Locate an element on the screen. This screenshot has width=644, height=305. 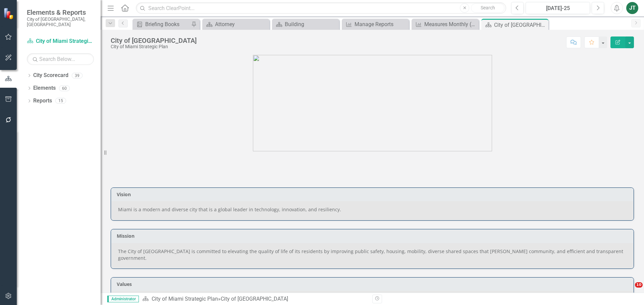
div: Attorney is located at coordinates (241, 24).